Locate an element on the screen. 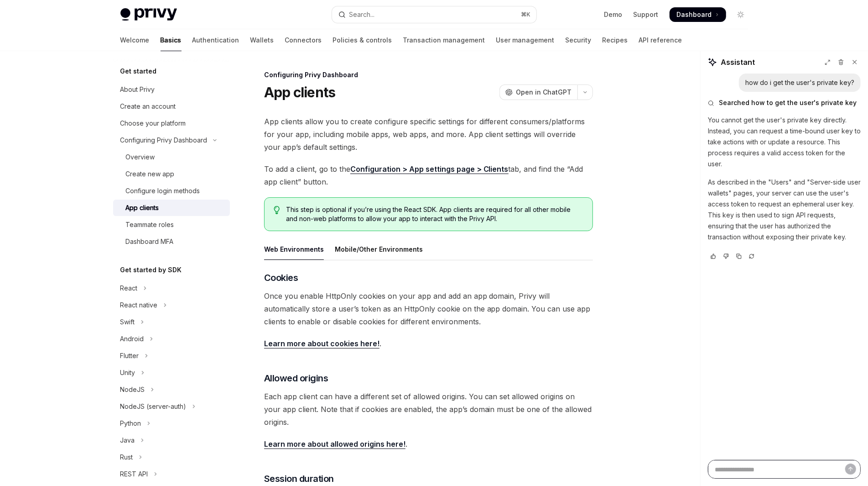 This screenshot has height=486, width=868. a: Overview is located at coordinates (171, 157).